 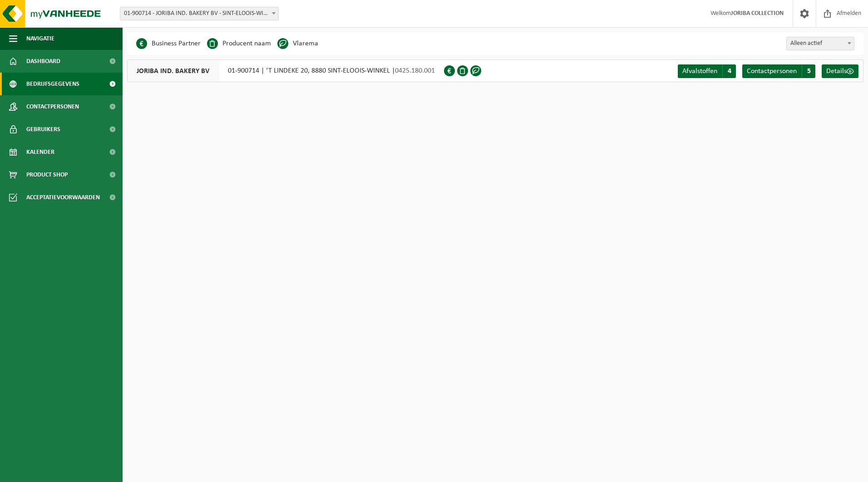 What do you see at coordinates (699, 72) in the screenshot?
I see `span: Afvalstoffen` at bounding box center [699, 72].